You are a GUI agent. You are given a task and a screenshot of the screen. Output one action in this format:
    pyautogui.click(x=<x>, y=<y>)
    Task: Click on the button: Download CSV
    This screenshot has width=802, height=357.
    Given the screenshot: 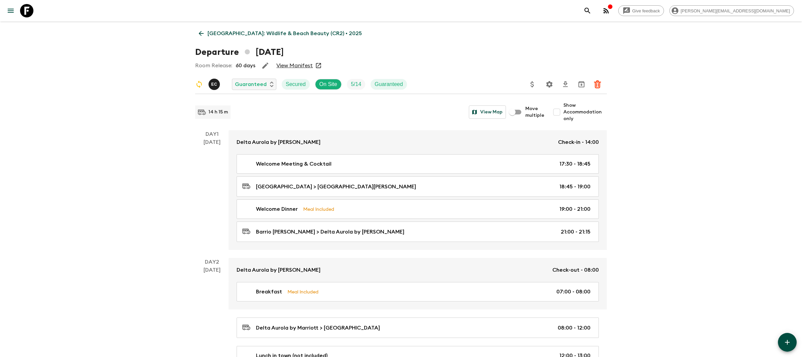 What is the action you would take?
    pyautogui.click(x=566, y=84)
    